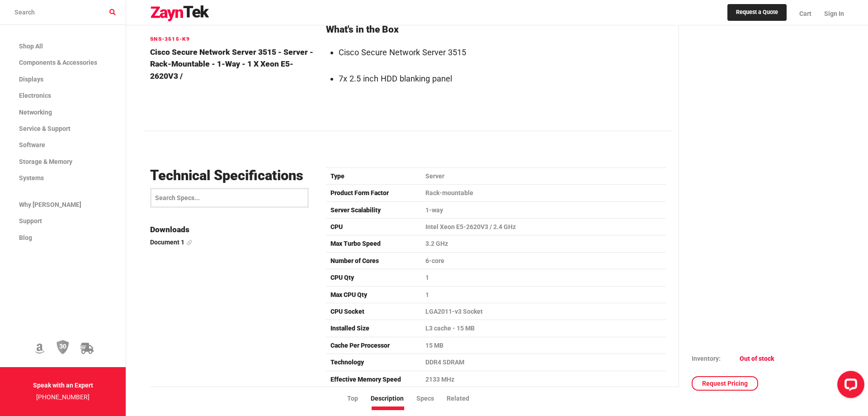 Image resolution: width=868 pixels, height=416 pixels. I want to click on td: Product Form Factor, so click(373, 193).